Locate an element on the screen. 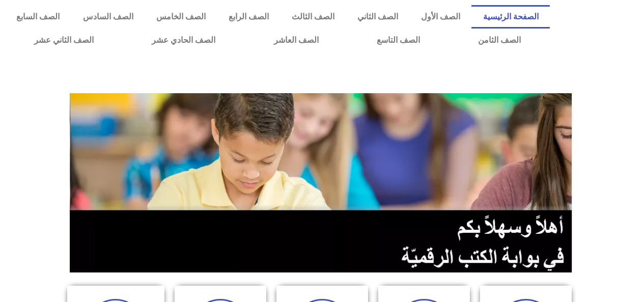 This screenshot has width=644, height=302. a: الصف الرابع is located at coordinates (248, 17).